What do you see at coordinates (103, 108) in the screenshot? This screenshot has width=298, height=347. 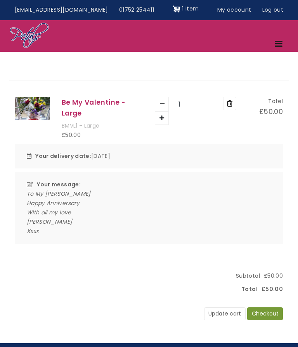 I see `h5: Be My Valentine - Large` at bounding box center [103, 108].